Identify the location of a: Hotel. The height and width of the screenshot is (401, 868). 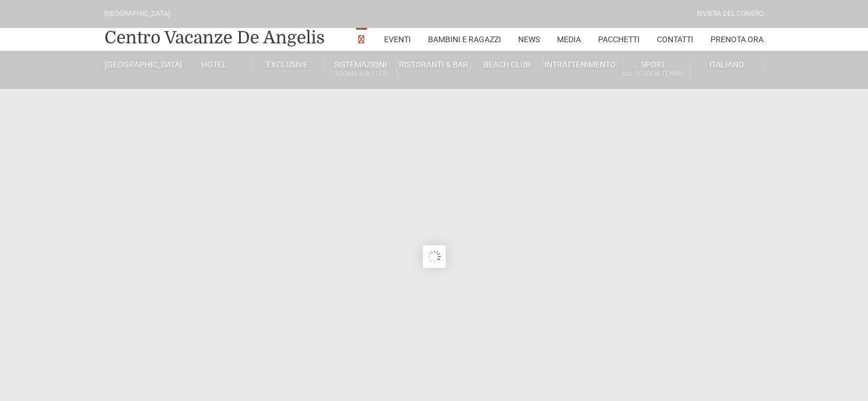
(214, 64).